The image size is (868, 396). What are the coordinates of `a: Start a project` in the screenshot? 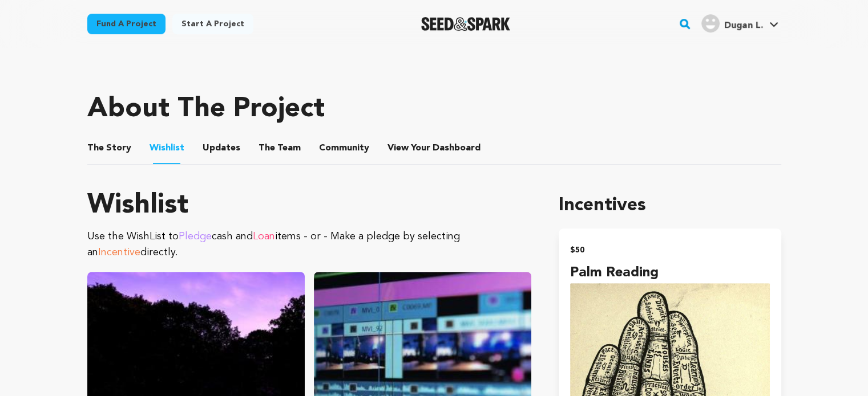 It's located at (213, 24).